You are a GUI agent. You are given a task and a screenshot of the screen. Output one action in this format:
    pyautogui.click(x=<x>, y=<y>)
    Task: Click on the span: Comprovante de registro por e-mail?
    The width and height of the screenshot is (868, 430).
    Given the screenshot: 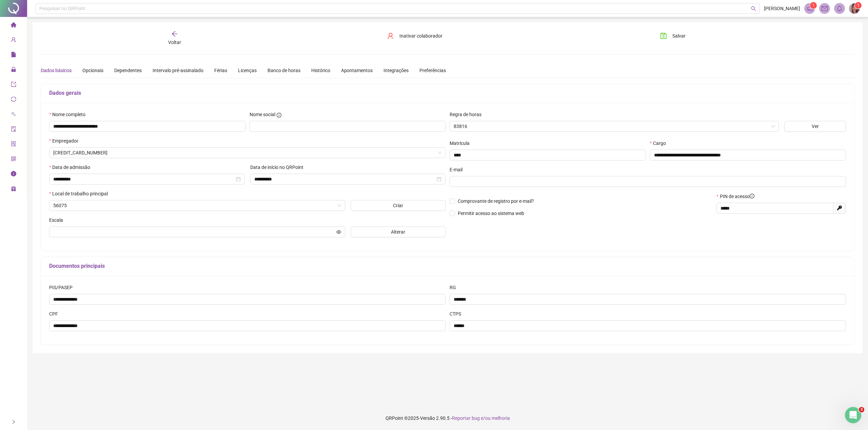 What is the action you would take?
    pyautogui.click(x=495, y=201)
    